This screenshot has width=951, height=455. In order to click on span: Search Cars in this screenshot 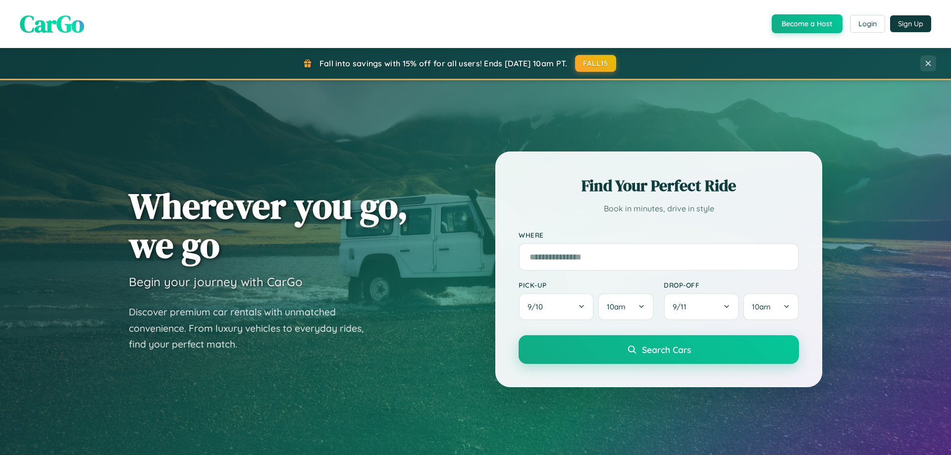, I will do `click(666, 350)`.